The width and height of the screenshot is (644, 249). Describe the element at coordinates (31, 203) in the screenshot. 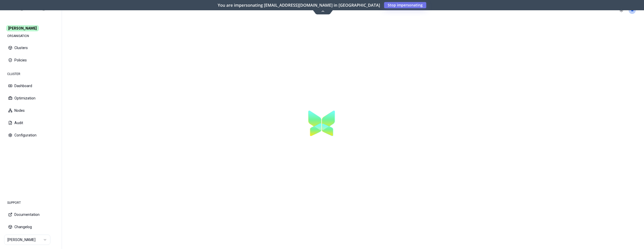

I see `div: SUPPORT` at that location.